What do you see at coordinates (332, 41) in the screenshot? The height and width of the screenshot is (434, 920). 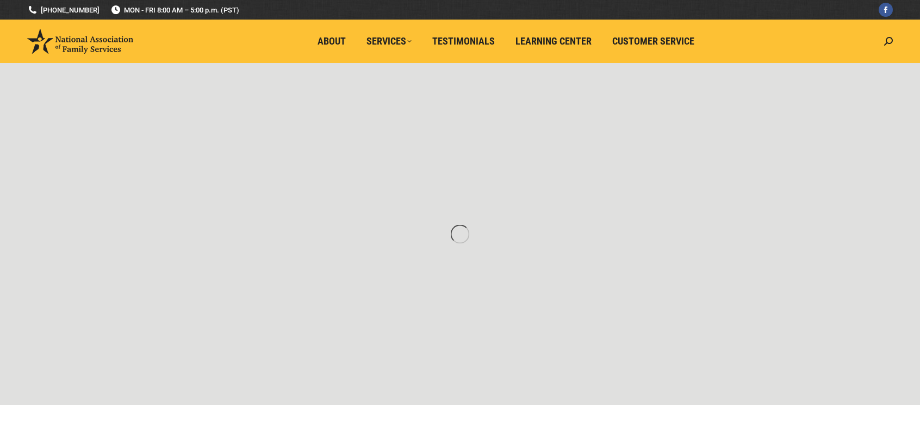 I see `a: About` at bounding box center [332, 41].